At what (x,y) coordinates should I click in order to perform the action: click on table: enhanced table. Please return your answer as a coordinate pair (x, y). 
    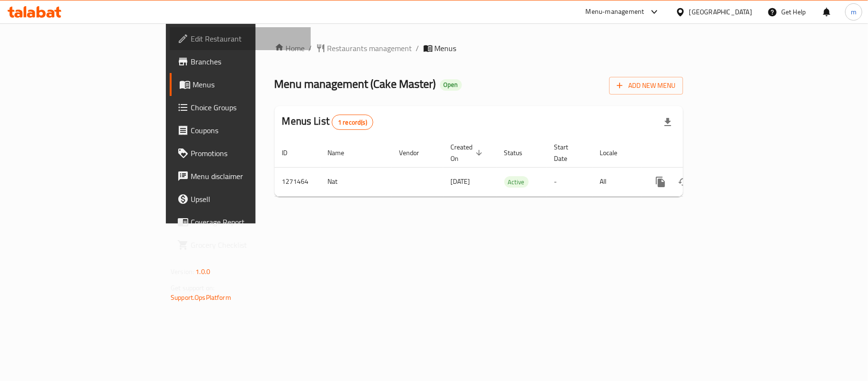
    Looking at the image, I should click on (512, 168).